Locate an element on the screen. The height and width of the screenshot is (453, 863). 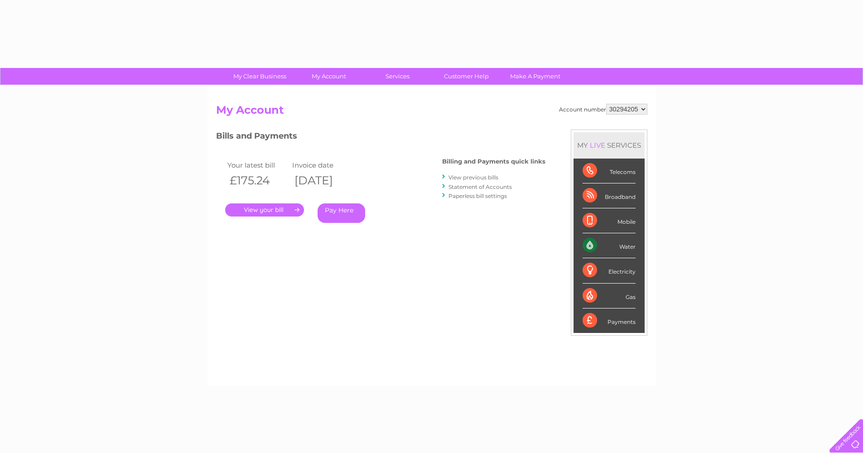
a: My Clear Business is located at coordinates (260, 76).